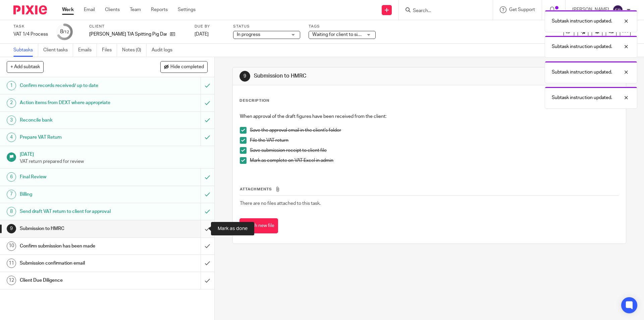 The height and width of the screenshot is (320, 644). Describe the element at coordinates (58, 50) in the screenshot. I see `a: Client tasks` at that location.